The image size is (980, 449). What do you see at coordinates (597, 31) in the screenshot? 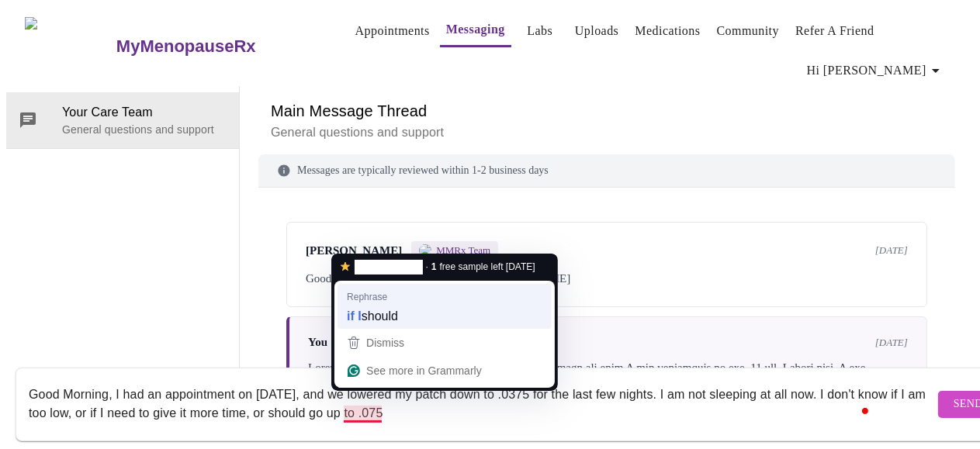
I see `a: Uploads` at bounding box center [597, 31].